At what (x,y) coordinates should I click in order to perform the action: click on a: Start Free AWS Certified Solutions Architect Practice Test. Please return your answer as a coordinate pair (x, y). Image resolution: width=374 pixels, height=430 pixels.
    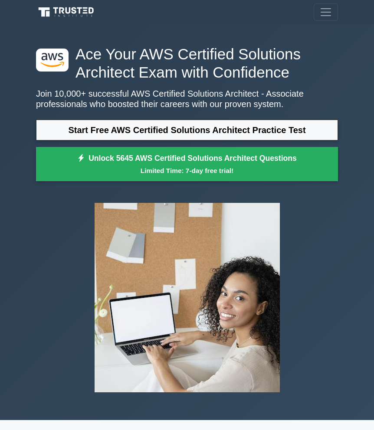
    Looking at the image, I should click on (187, 130).